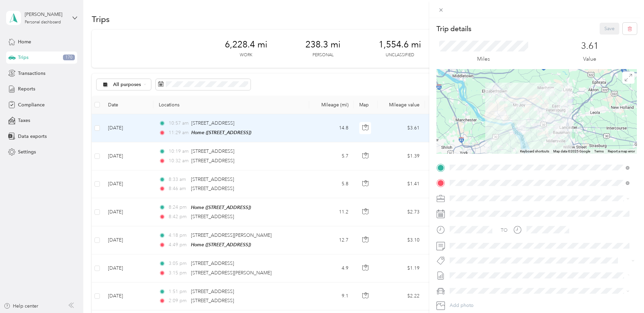 Image resolution: width=644 pixels, height=313 pixels. I want to click on img: Google, so click(449, 149).